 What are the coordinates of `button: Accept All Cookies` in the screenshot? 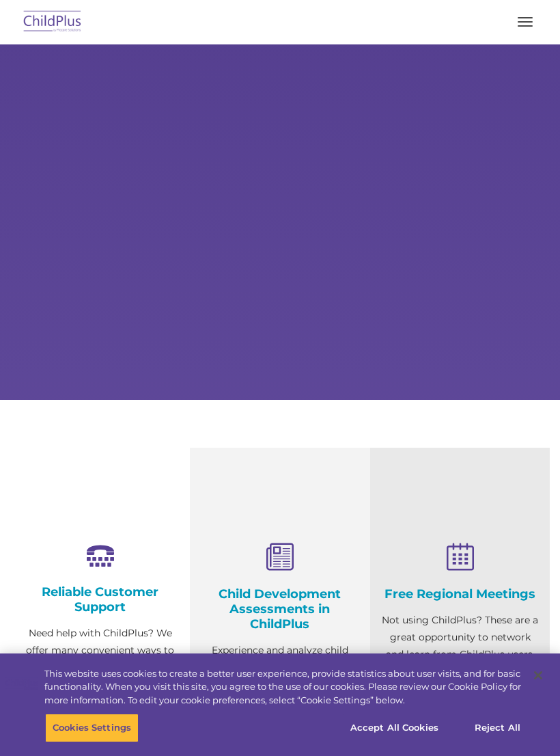 It's located at (394, 728).